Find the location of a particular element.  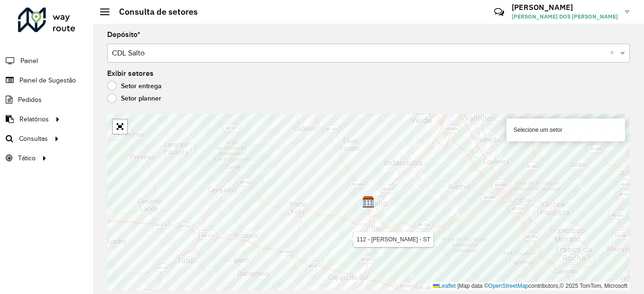

label: Exibir setores is located at coordinates (130, 73).